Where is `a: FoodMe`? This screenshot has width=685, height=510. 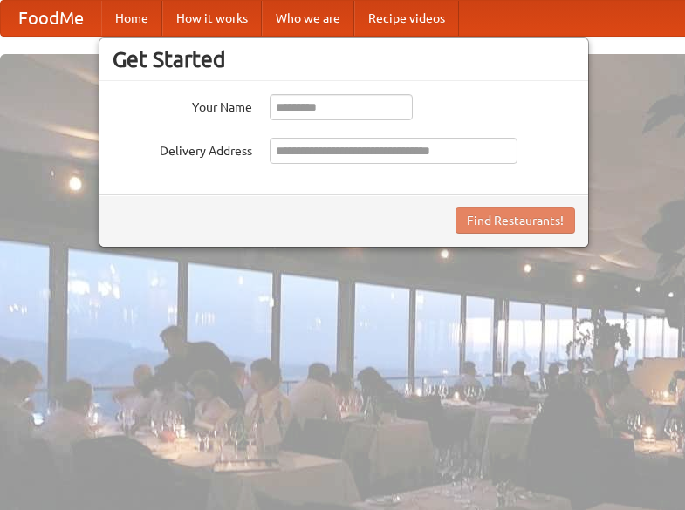
a: FoodMe is located at coordinates (51, 18).